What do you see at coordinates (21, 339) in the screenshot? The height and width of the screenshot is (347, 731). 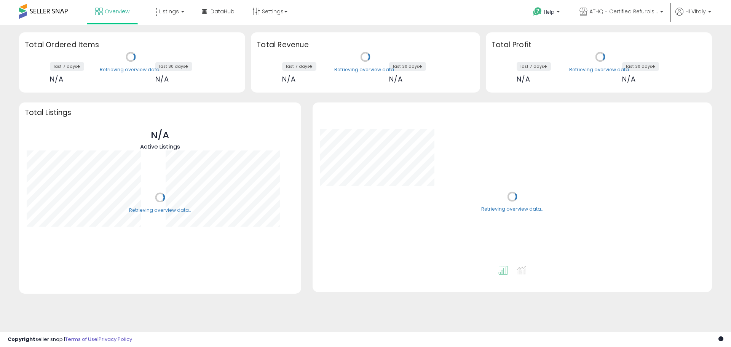 I see `strong: Copyright` at bounding box center [21, 339].